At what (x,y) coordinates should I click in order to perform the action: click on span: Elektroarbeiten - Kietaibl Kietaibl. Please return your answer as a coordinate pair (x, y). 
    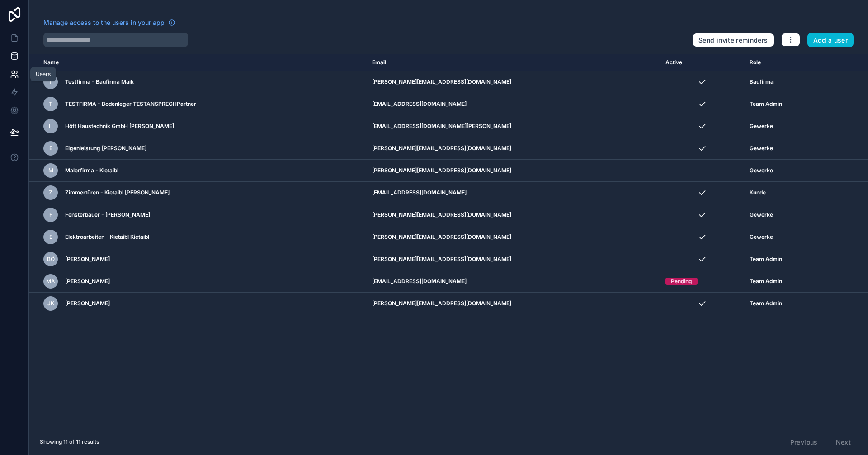
    Looking at the image, I should click on (107, 237).